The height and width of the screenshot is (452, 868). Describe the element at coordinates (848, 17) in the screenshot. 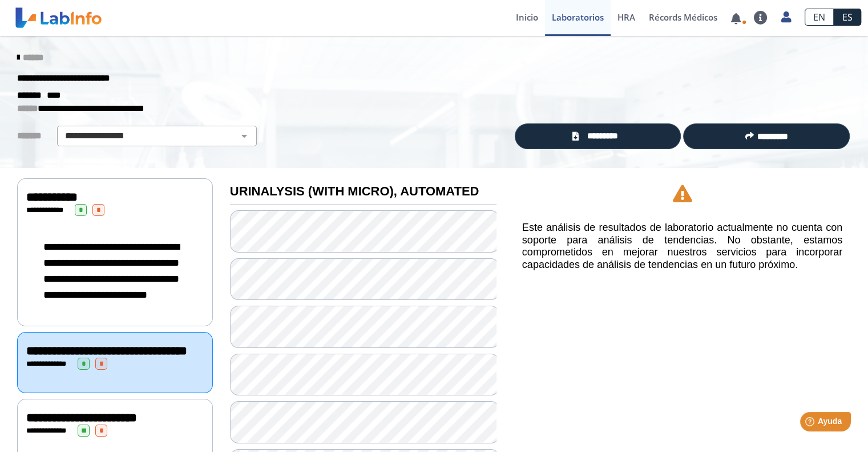

I see `a: ES` at that location.